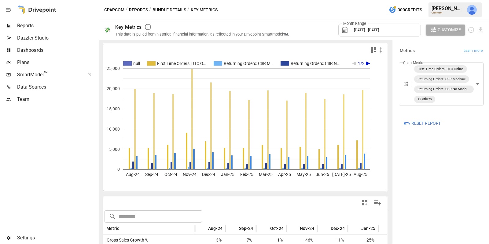 This screenshot has height=244, width=489. I want to click on text: Aug-24, so click(133, 174).